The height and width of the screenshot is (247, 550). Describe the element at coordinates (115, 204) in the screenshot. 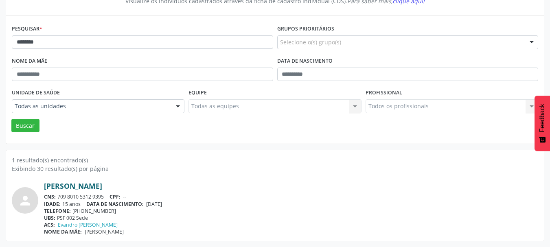

I see `span: DATA DE NASCIMENTO:` at that location.